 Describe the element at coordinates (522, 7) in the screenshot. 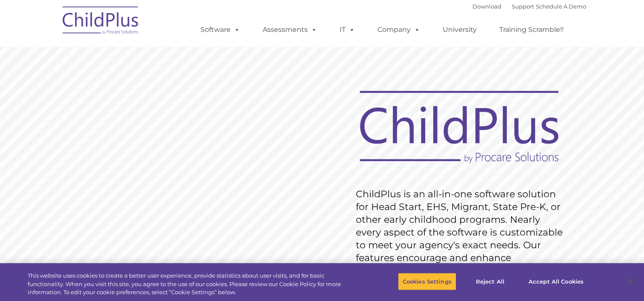

I see `a: Support` at that location.